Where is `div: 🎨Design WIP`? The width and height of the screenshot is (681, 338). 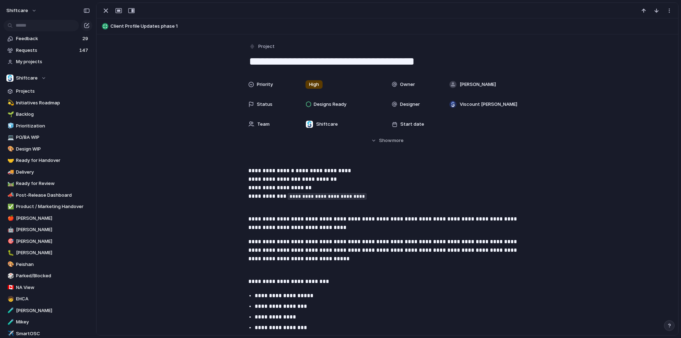 div: 🎨Design WIP is located at coordinates (48, 149).